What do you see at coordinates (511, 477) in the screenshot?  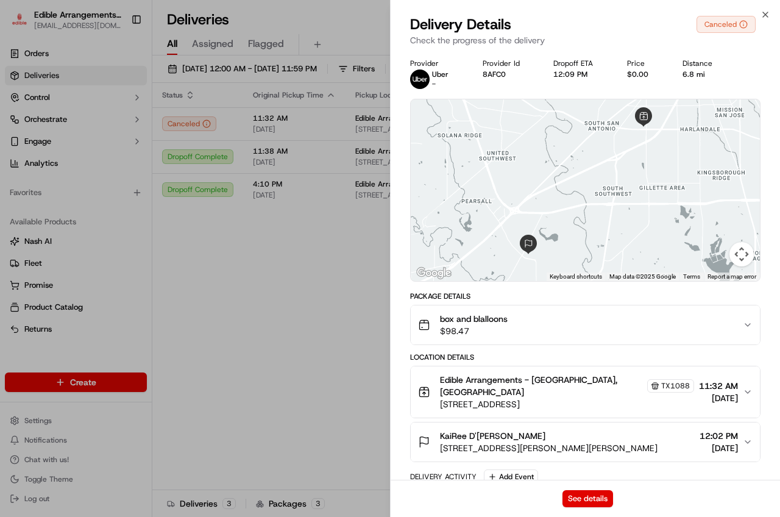 I see `button: Add Event` at bounding box center [511, 477].